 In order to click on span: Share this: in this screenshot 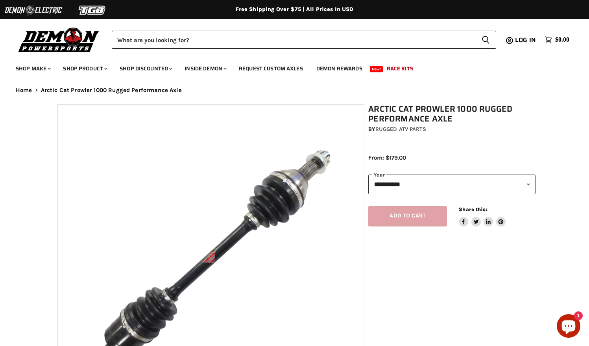, I will do `click(473, 209)`.